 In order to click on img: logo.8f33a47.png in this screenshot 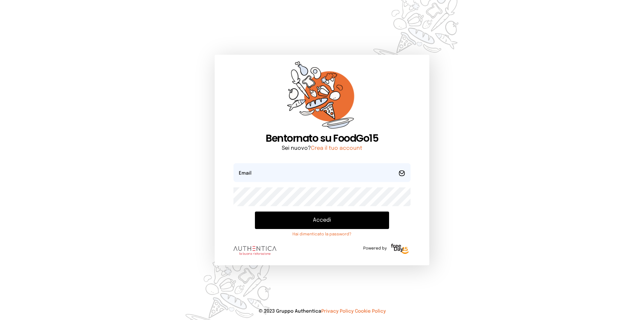, I will do `click(255, 251)`.